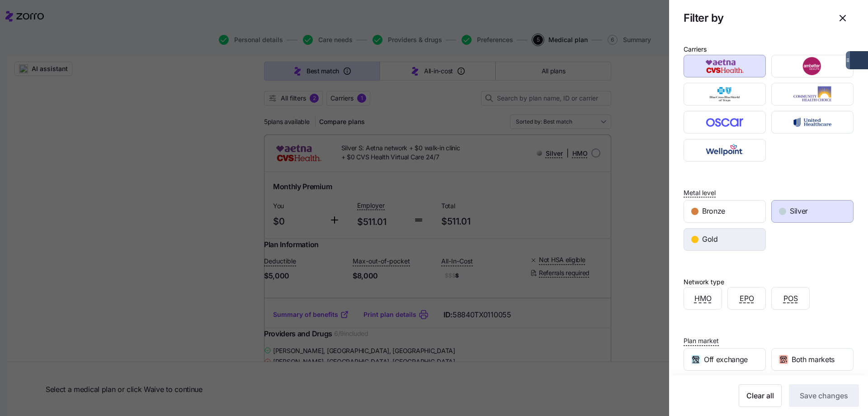  What do you see at coordinates (695, 50) in the screenshot?
I see `div: Carriers` at bounding box center [695, 50].